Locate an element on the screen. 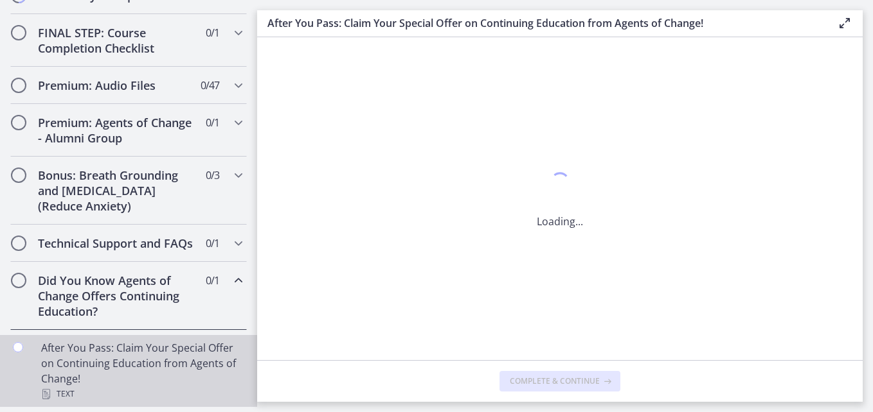 The height and width of the screenshot is (412, 873). button: Complete & continue is located at coordinates (560, 382).